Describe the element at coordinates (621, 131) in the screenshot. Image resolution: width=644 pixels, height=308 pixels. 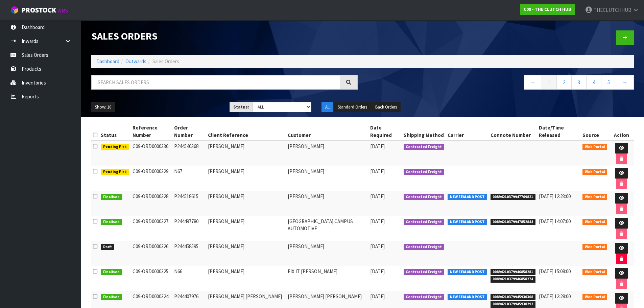
I see `th: Action` at that location.